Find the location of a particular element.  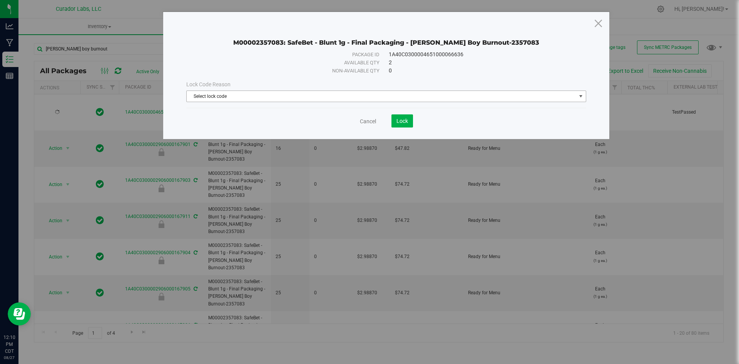

div: 2 is located at coordinates (479, 62).